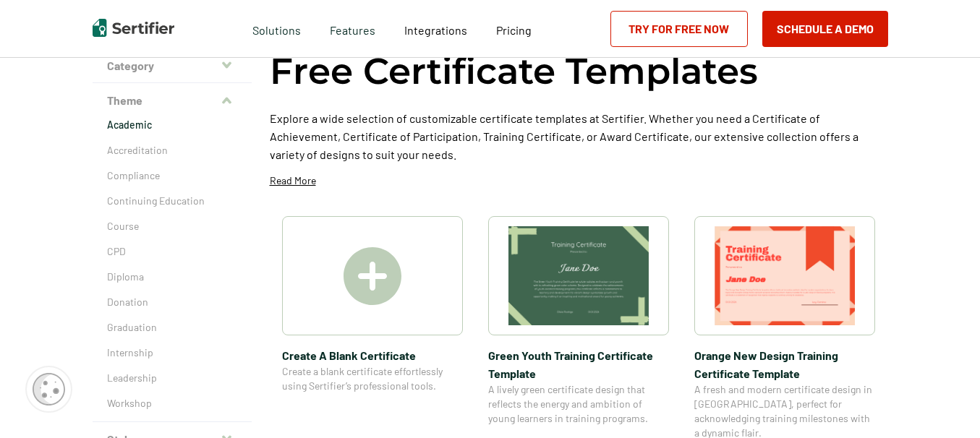 The image size is (980, 438). What do you see at coordinates (172, 251) in the screenshot?
I see `p: CPD` at bounding box center [172, 251].